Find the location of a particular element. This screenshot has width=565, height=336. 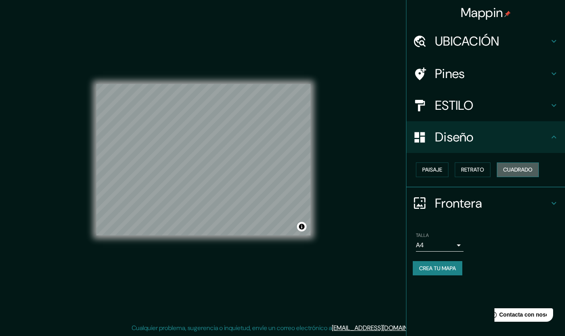

button: Alternar la atribución is located at coordinates (302, 227).